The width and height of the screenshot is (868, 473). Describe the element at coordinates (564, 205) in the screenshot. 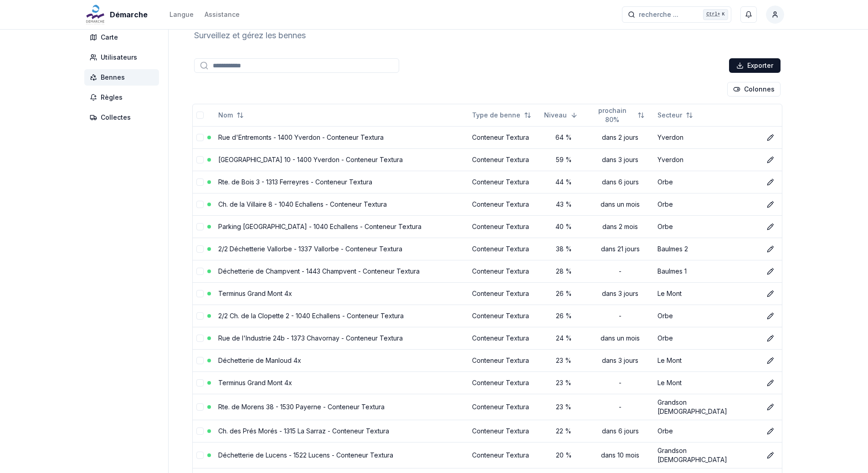

I see `div: 43 %` at that location.